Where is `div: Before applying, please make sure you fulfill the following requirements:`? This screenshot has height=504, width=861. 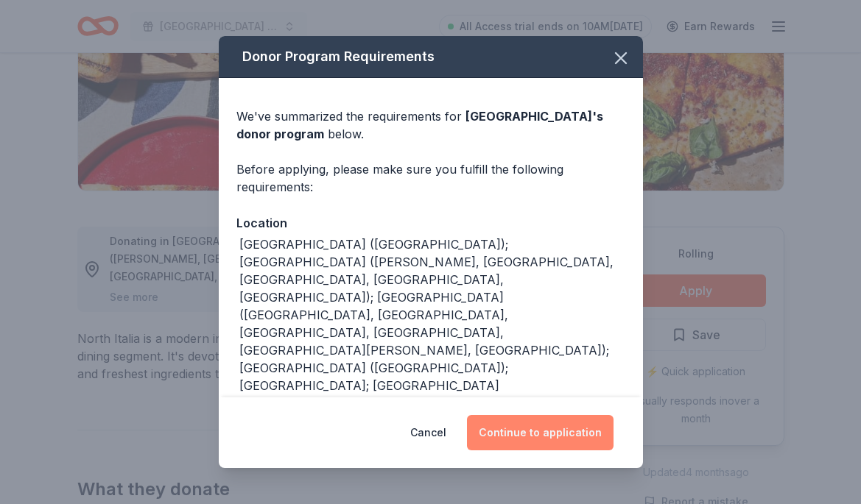 div: Before applying, please make sure you fulfill the following requirements: is located at coordinates (431, 178).